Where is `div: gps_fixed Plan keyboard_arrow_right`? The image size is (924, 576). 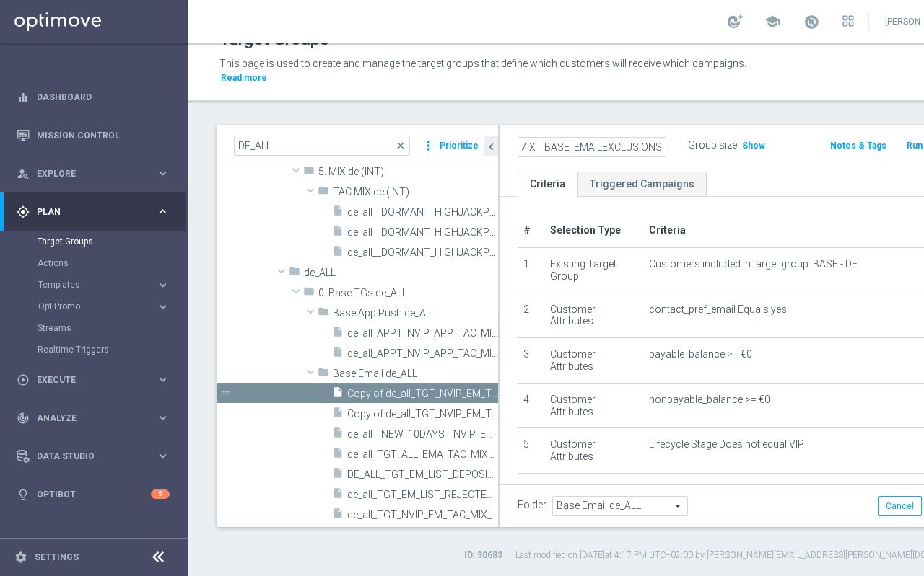 div: gps_fixed Plan keyboard_arrow_right is located at coordinates (93, 212).